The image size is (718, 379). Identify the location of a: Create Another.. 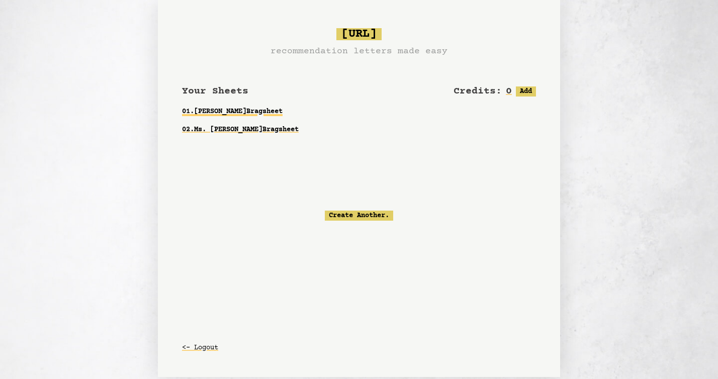
(359, 216).